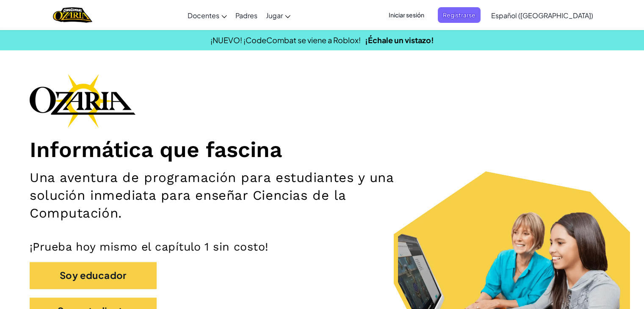  Describe the element at coordinates (278, 15) in the screenshot. I see `a: Jugar` at that location.